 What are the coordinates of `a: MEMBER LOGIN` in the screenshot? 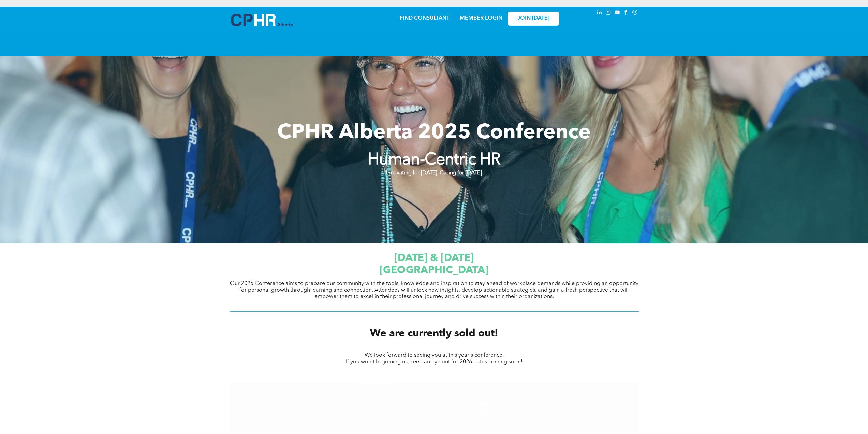 It's located at (480, 19).